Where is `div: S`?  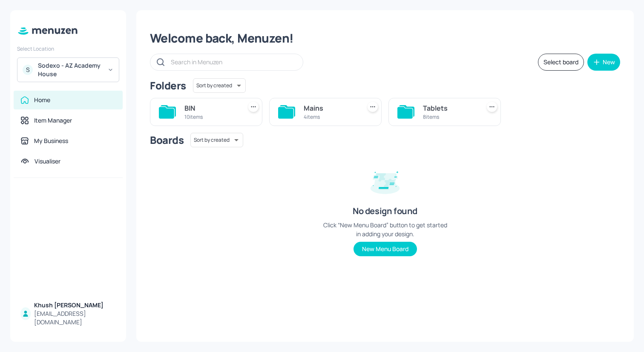
div: S is located at coordinates (28, 70).